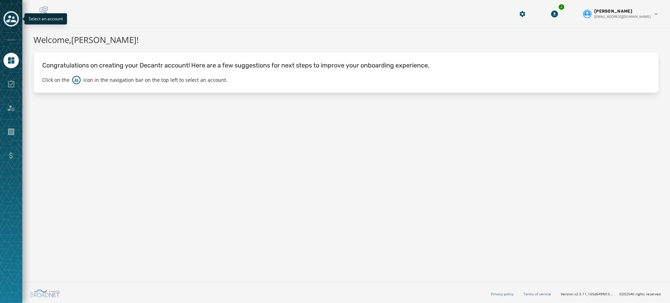 Image resolution: width=670 pixels, height=303 pixels. What do you see at coordinates (555, 14) in the screenshot?
I see `button: Download Menu` at bounding box center [555, 14].